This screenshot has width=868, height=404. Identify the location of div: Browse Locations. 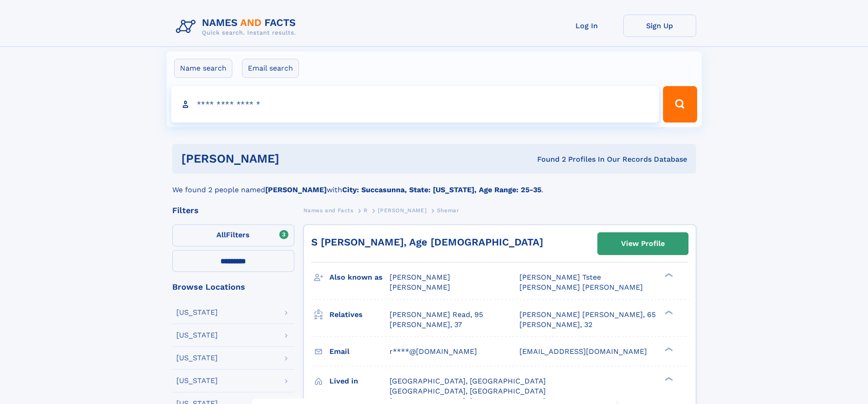
(233, 287).